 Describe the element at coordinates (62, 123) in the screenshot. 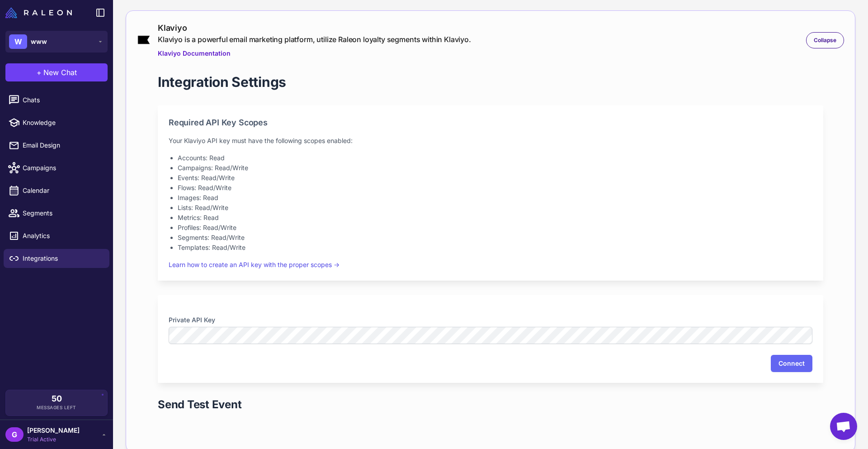

I see `span: Knowledge` at that location.